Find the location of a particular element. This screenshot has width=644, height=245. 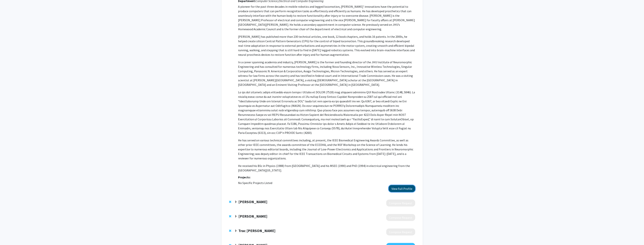

span: No Specific Projects Listed is located at coordinates (255, 183).